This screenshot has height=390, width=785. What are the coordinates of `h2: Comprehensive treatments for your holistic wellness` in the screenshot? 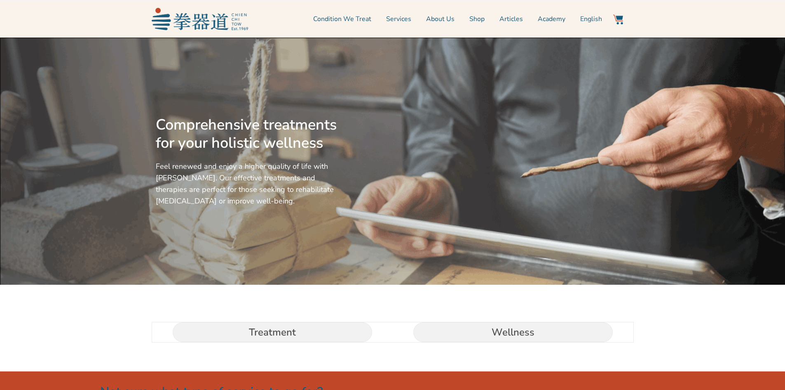 It's located at (248, 134).